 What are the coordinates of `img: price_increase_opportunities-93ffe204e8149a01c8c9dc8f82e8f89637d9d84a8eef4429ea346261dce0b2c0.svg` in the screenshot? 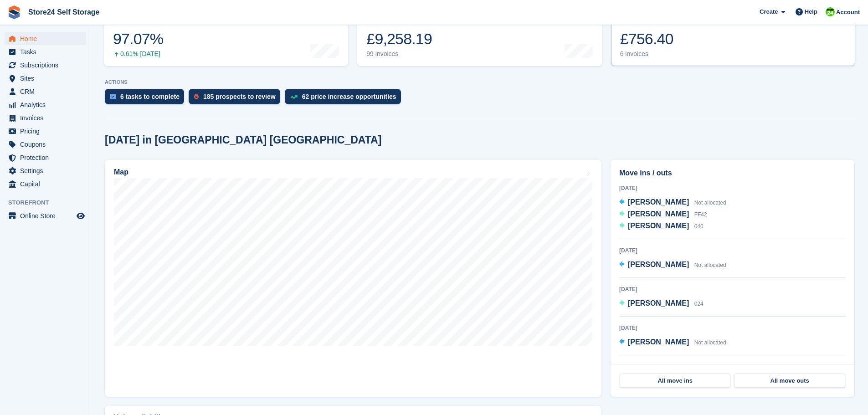 It's located at (294, 97).